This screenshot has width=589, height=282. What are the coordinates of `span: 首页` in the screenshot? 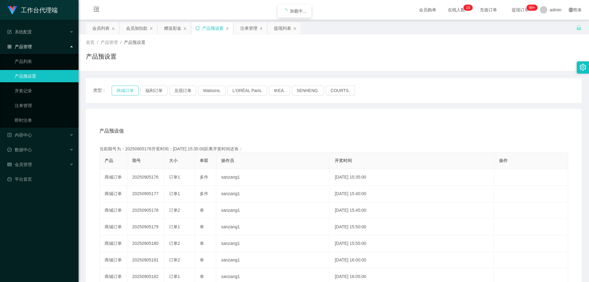 It's located at (90, 42).